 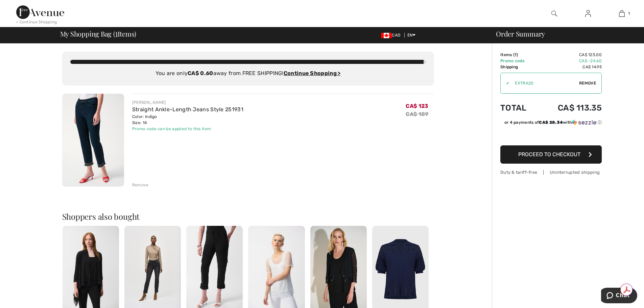 What do you see at coordinates (570, 108) in the screenshot?
I see `td: CA$ 113.35` at bounding box center [570, 108].